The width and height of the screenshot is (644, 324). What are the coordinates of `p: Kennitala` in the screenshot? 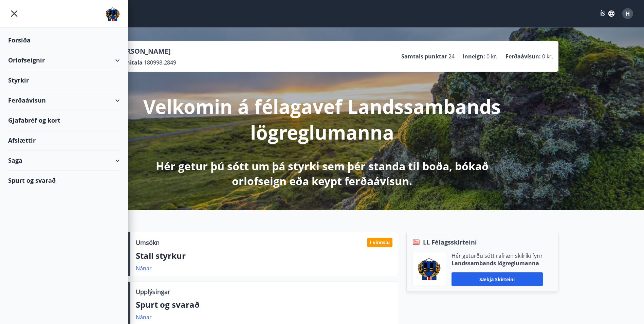 It's located at (129, 62).